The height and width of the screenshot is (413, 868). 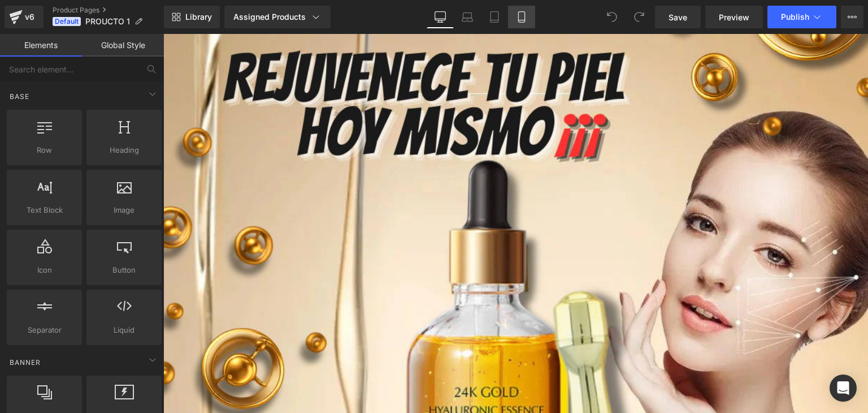 I want to click on a: v6, so click(x=24, y=17).